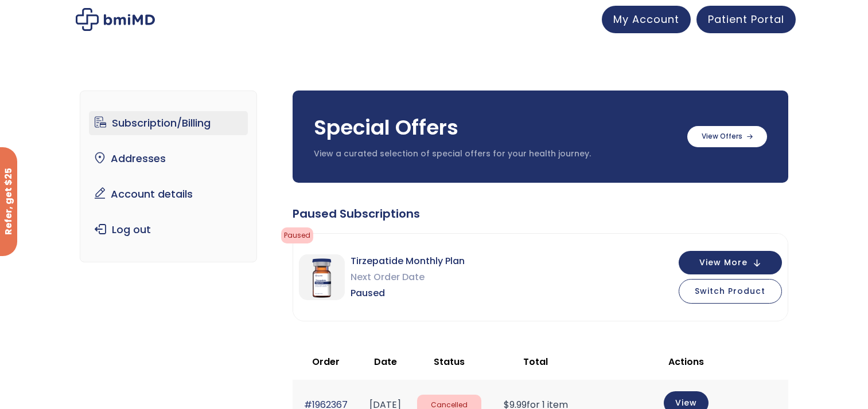 The image size is (868, 409). Describe the element at coordinates (168, 230) in the screenshot. I see `a: Log out` at that location.